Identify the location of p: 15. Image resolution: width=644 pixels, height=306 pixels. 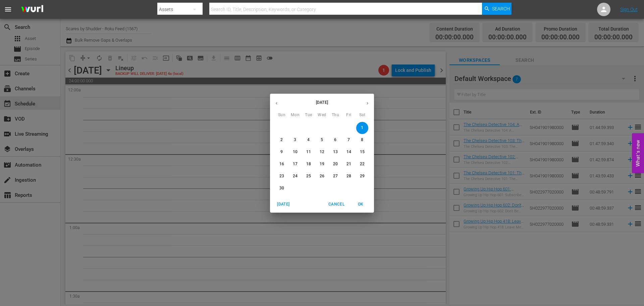
(362, 152).